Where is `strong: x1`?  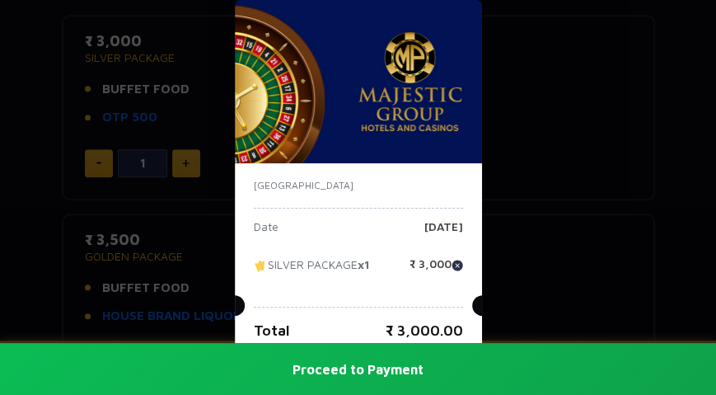
strong: x1 is located at coordinates (363, 263).